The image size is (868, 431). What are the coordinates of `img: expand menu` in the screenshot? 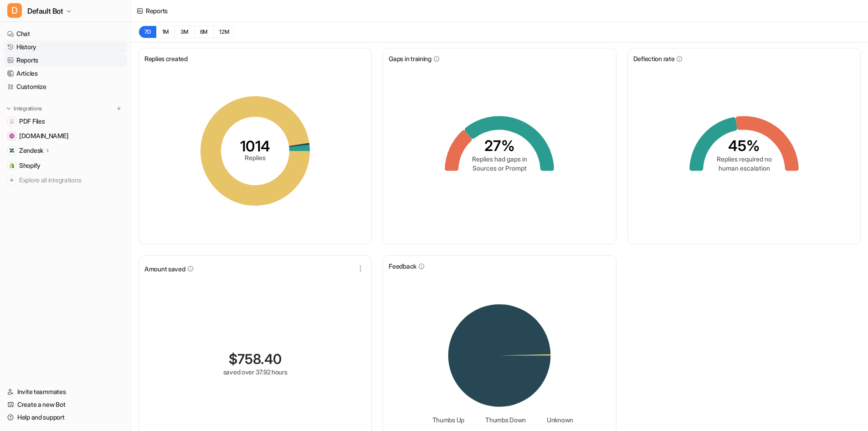 It's located at (8, 108).